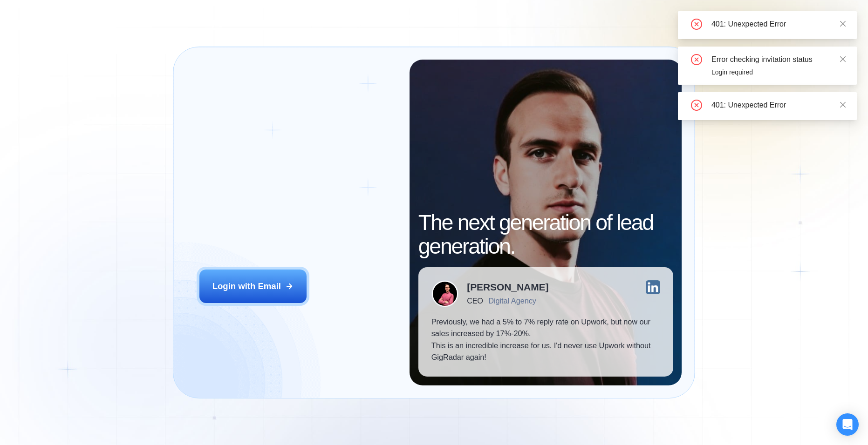  What do you see at coordinates (778, 60) in the screenshot?
I see `div: Error checking invitation status` at bounding box center [778, 60].